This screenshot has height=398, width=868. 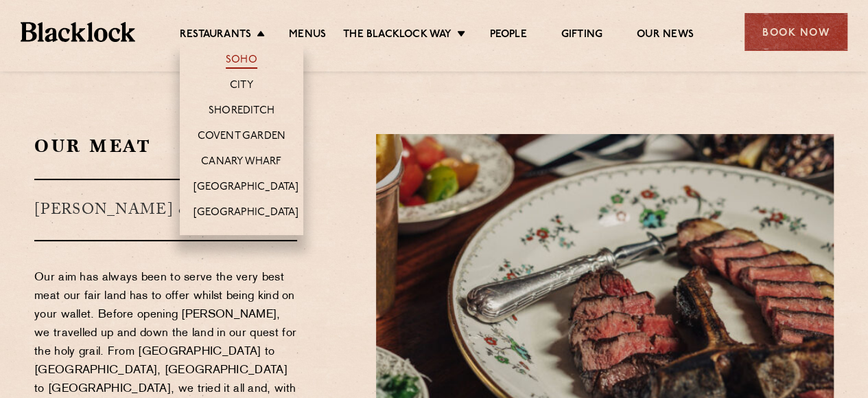 I want to click on a: City, so click(x=242, y=86).